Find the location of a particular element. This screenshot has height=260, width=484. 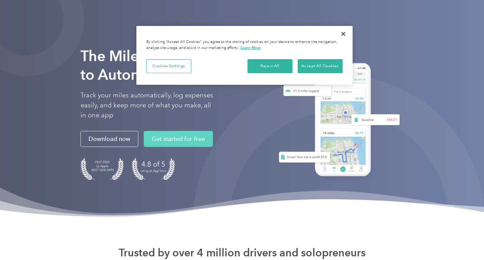

div: Cookie banner is located at coordinates (244, 55).